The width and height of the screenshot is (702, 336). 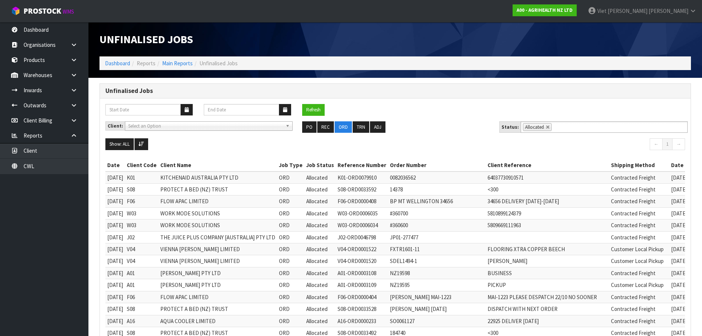 What do you see at coordinates (547, 225) in the screenshot?
I see `td: 5809669111963` at bounding box center [547, 225].